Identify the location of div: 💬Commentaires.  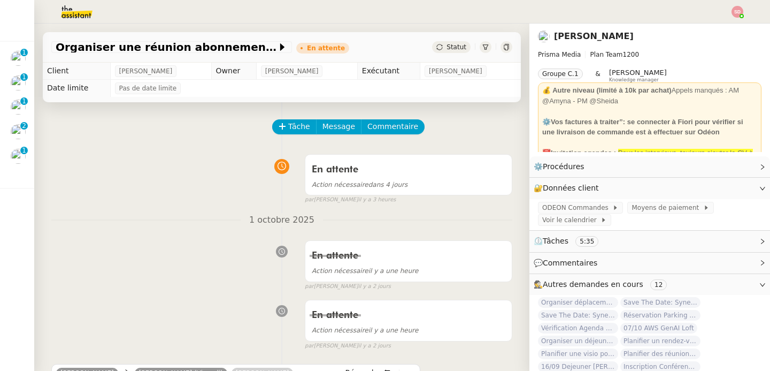
(650, 263).